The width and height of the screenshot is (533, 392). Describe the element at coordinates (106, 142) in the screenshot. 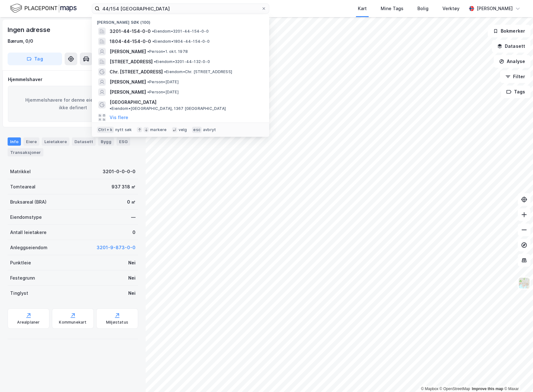

I see `div: Bygg` at that location.